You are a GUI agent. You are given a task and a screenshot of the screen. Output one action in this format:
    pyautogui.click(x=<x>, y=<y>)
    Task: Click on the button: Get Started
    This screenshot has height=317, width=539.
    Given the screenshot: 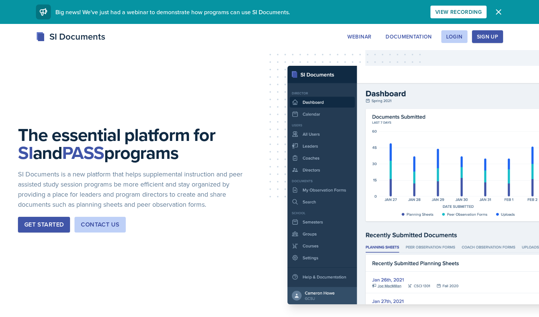 What is the action you would take?
    pyautogui.click(x=44, y=225)
    